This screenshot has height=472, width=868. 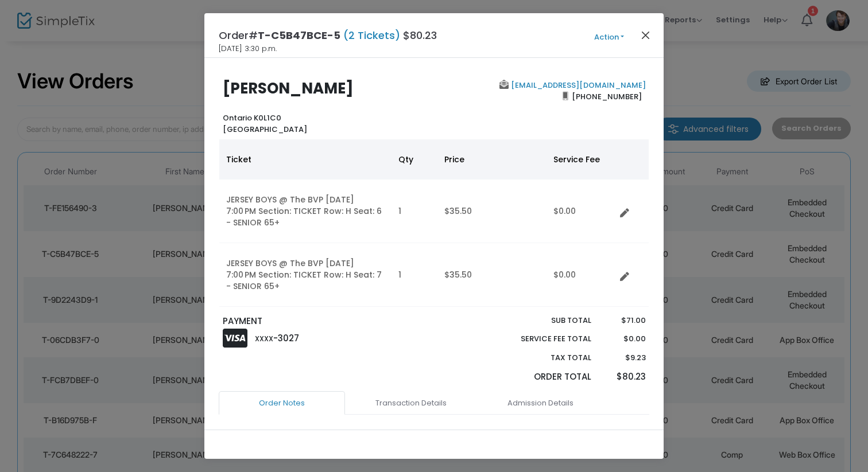 What do you see at coordinates (542, 377) in the screenshot?
I see `p: Order Total` at bounding box center [542, 377].